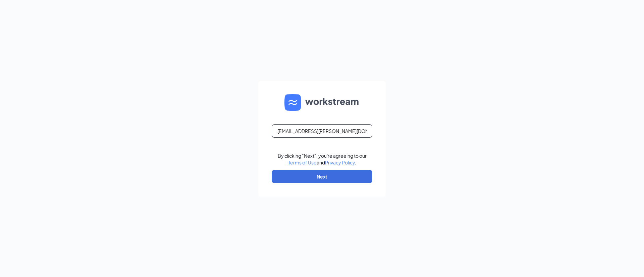 This screenshot has height=277, width=644. I want to click on div: By clicking "Next", you're agreeing to our and ., so click(322, 159).